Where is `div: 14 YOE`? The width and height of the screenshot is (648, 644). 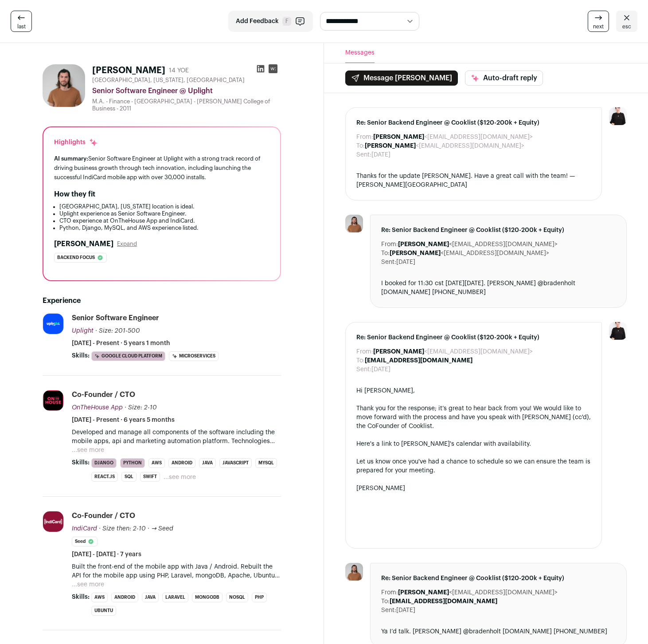 div: 14 YOE is located at coordinates (179, 70).